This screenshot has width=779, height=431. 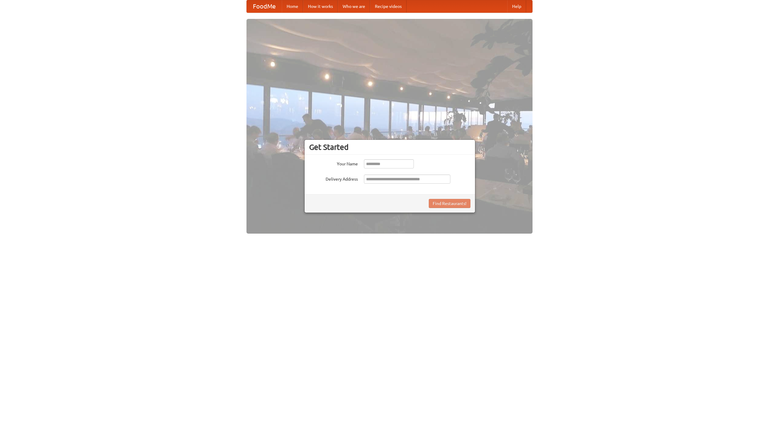 What do you see at coordinates (264, 6) in the screenshot?
I see `a: FoodMe` at bounding box center [264, 6].